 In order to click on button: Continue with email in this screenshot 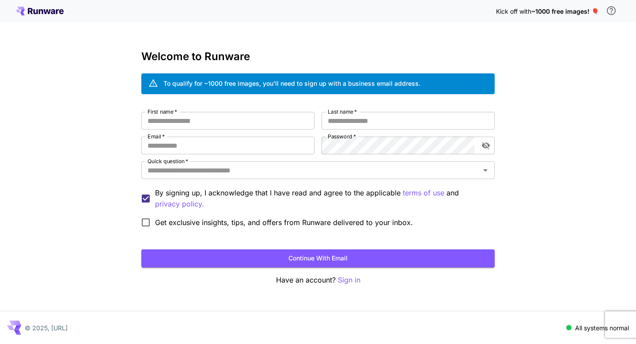, I will do `click(318, 258)`.